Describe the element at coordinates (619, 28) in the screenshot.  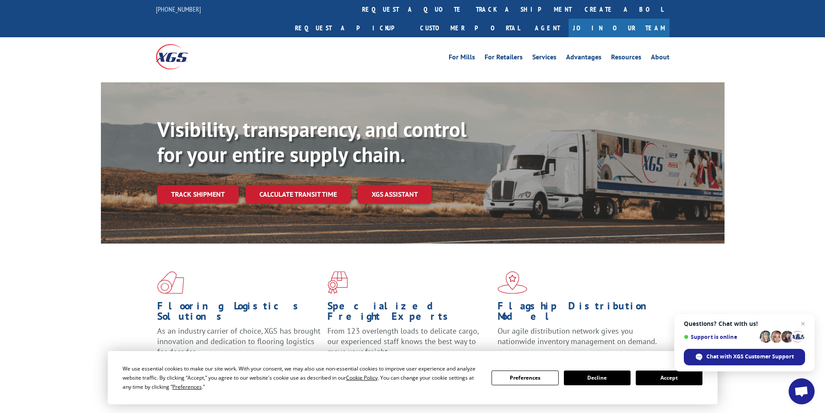
I see `a: Join Our Team` at that location.